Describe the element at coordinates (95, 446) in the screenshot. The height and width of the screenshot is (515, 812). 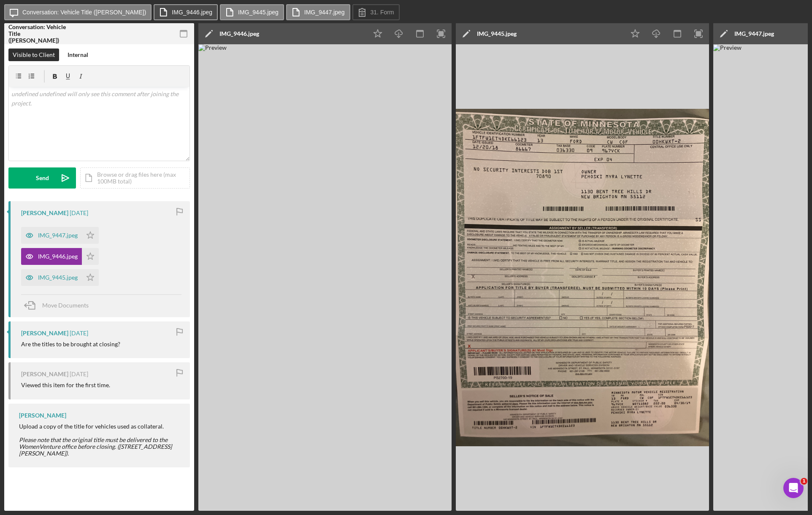
I see `em: Please note that the original title must be delivered to the WomenVenture office before closing. ...` at that location.